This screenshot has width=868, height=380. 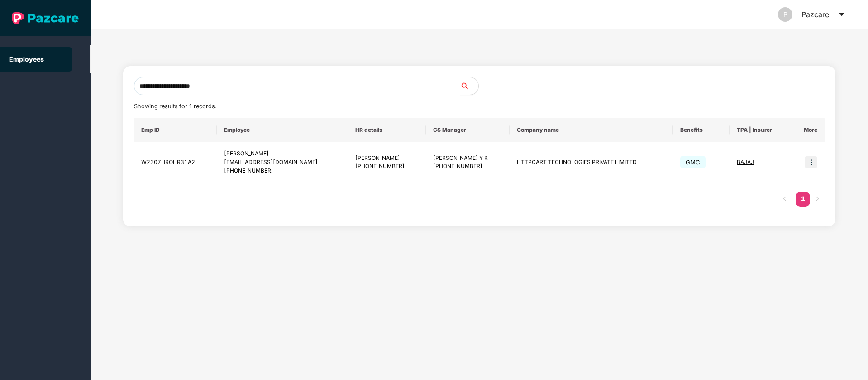 What do you see at coordinates (817, 200) in the screenshot?
I see `li: Next Page` at bounding box center [817, 200].